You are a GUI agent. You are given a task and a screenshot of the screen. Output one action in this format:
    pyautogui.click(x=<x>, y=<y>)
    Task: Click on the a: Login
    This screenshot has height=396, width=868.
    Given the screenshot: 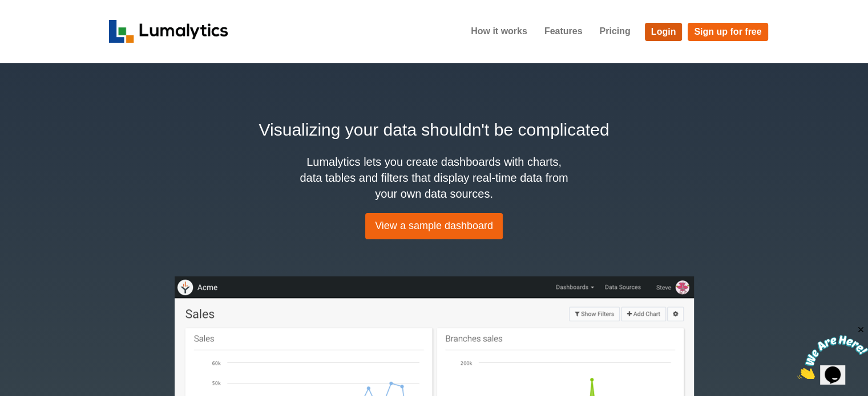 What is the action you would take?
    pyautogui.click(x=663, y=32)
    